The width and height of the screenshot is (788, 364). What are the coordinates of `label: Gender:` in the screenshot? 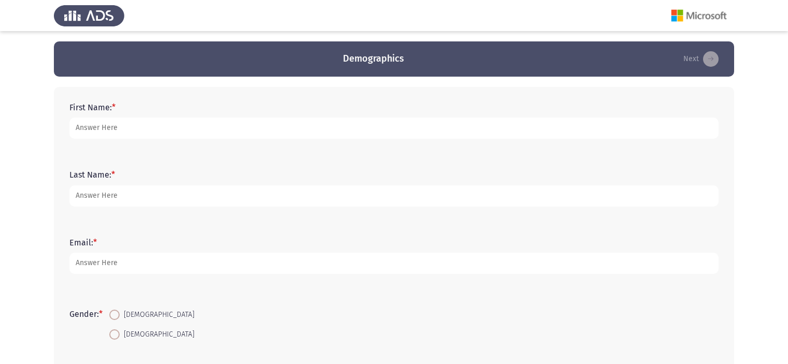 It's located at (86, 314).